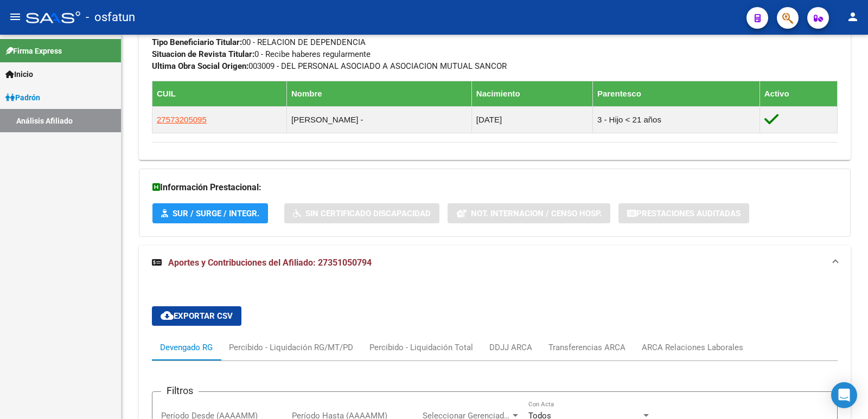 The height and width of the screenshot is (419, 868). What do you see at coordinates (196, 316) in the screenshot?
I see `span: Exportar CSV` at bounding box center [196, 316].